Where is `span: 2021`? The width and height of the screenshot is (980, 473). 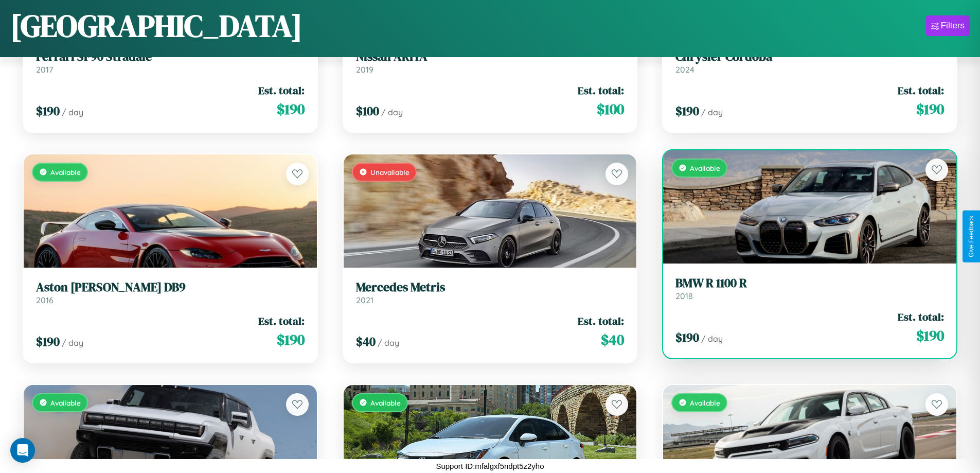
span: 2021 is located at coordinates (365, 300).